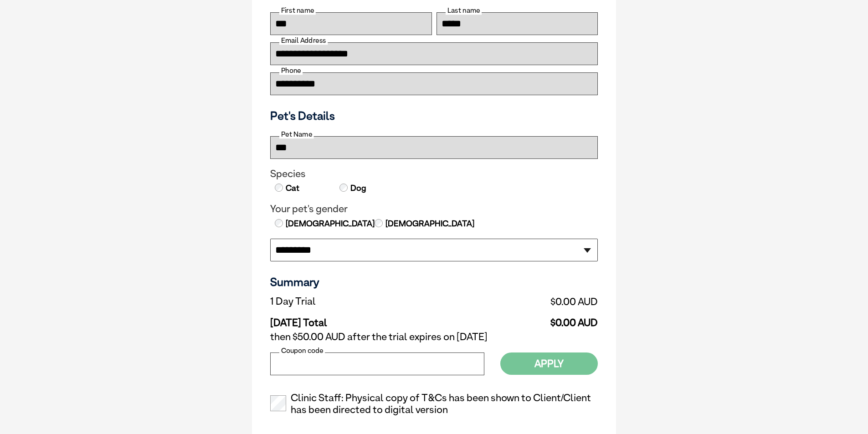  What do you see at coordinates (434, 209) in the screenshot?
I see `legend: Your pet's gender` at bounding box center [434, 209].